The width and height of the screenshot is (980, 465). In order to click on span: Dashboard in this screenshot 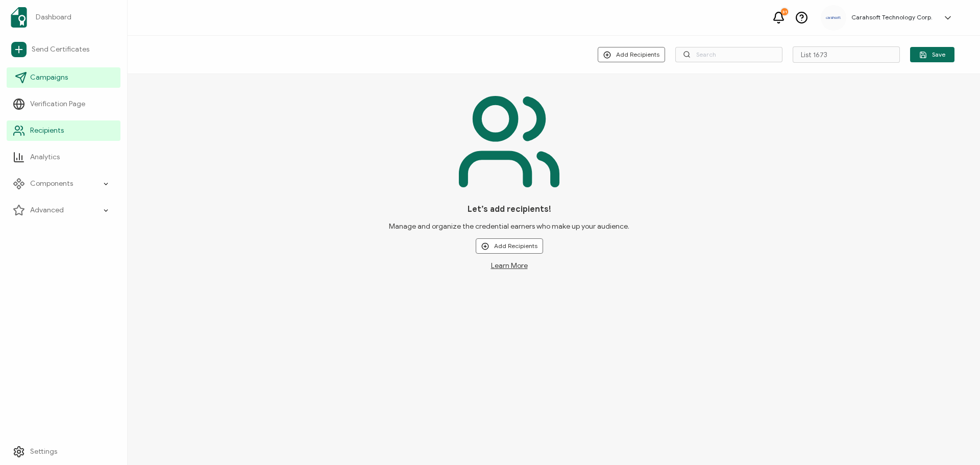, I will do `click(54, 18)`.